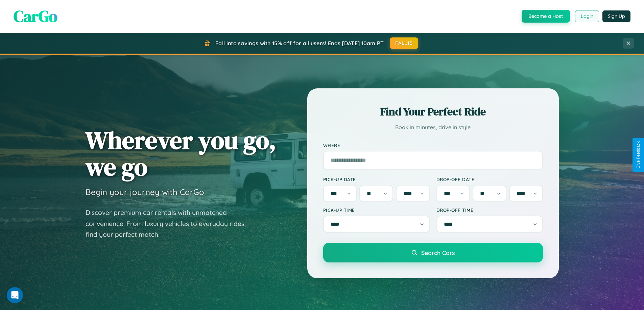 The image size is (644, 310). What do you see at coordinates (545, 16) in the screenshot?
I see `button: Become a Host` at bounding box center [545, 16].